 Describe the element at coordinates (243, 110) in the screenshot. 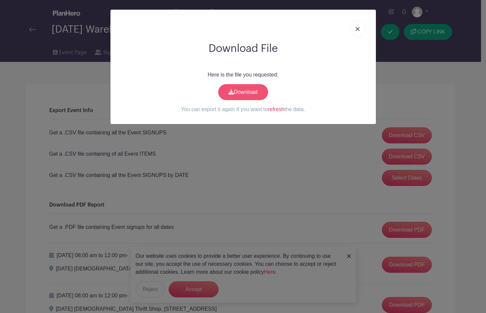

I see `p: You can export it again if you want to the data.` at that location.